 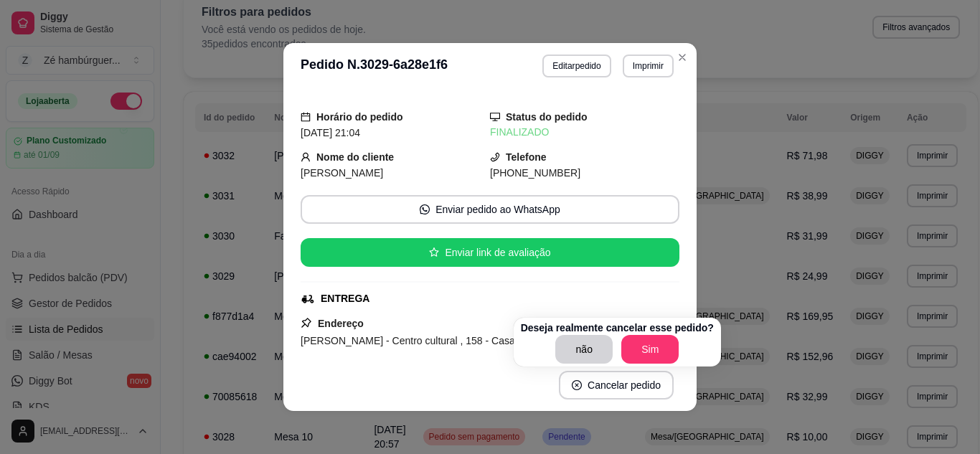 I want to click on strong: Nome do cliente, so click(x=356, y=157).